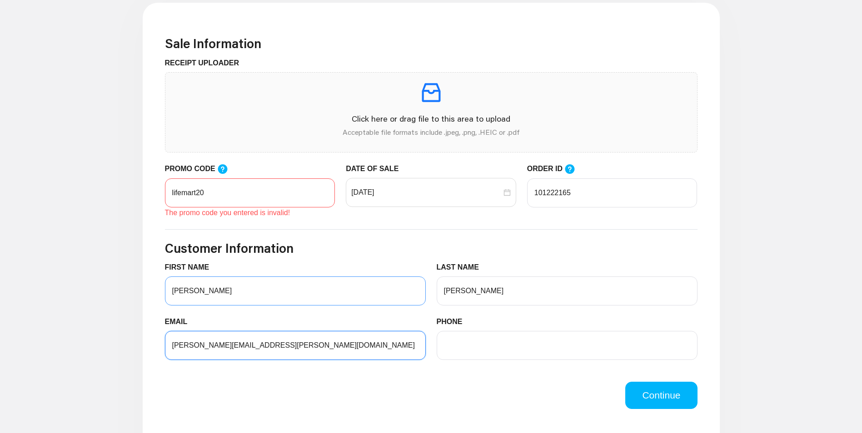  Describe the element at coordinates (295, 291) in the screenshot. I see `input: FIRST NAME` at that location.